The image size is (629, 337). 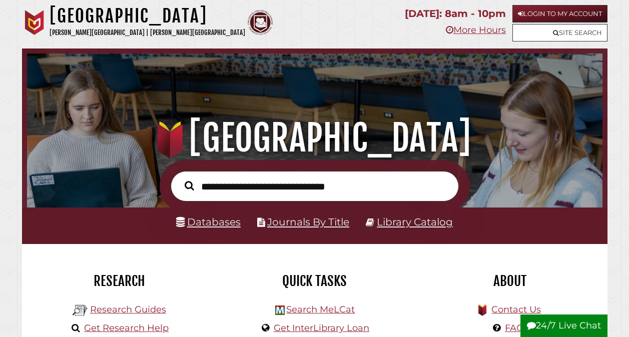 I want to click on i: Search, so click(x=189, y=186).